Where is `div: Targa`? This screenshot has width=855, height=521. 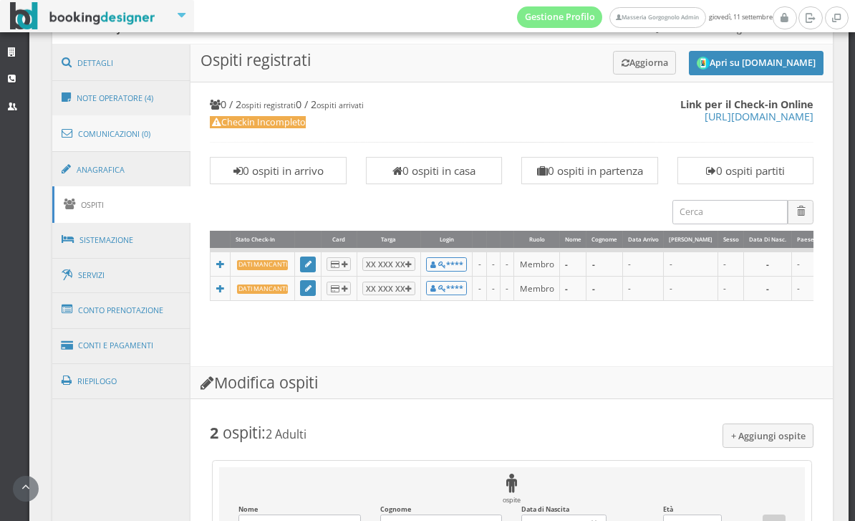
div: Targa is located at coordinates (389, 239).